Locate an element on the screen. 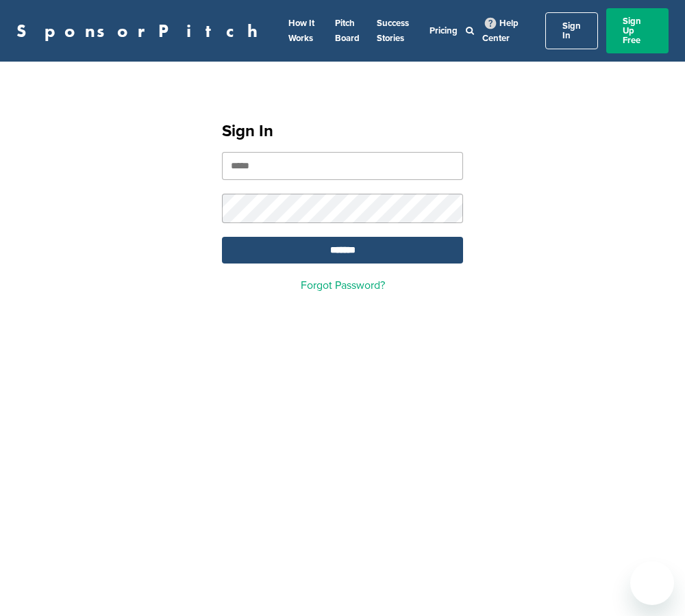 The height and width of the screenshot is (616, 685). h1: Sign In is located at coordinates (342, 132).